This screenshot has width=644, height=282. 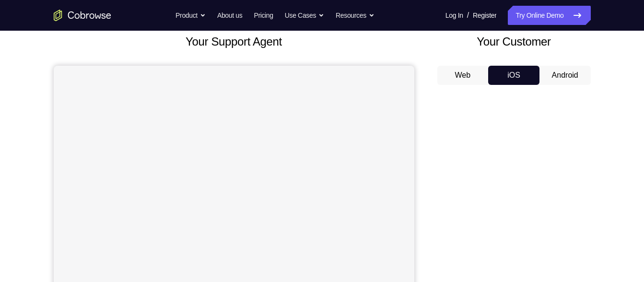 What do you see at coordinates (304, 15) in the screenshot?
I see `button: Use Cases` at bounding box center [304, 15].